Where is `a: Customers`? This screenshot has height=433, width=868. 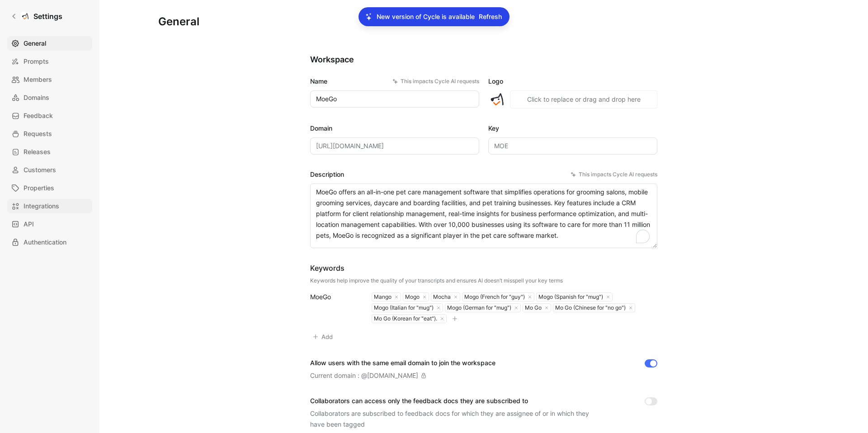 a: Customers is located at coordinates (49, 170).